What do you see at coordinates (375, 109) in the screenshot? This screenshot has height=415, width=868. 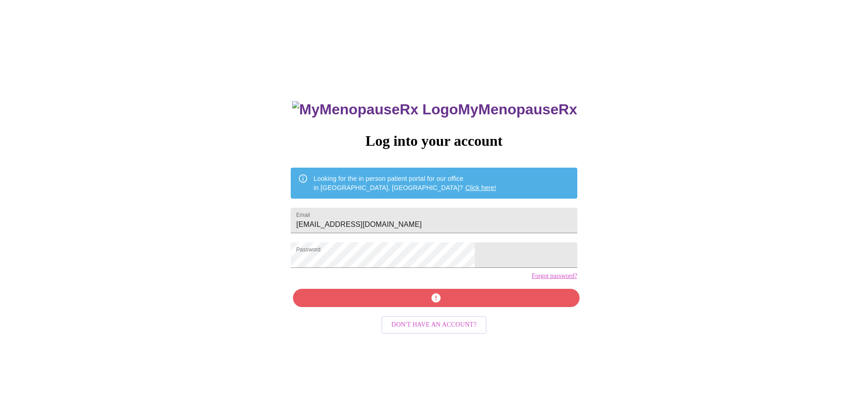 I see `img: MyMenopauseRx Logo` at bounding box center [375, 109].